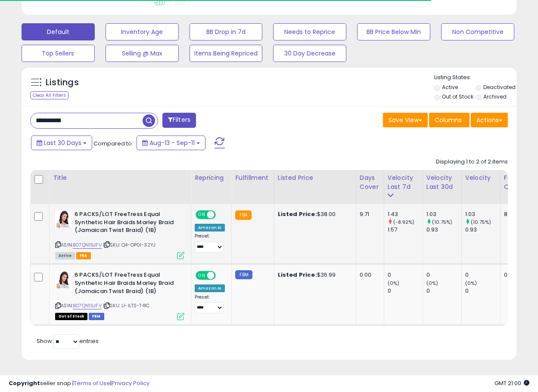 Image resolution: width=538 pixels, height=392 pixels. I want to click on button: 30 Day Decrease, so click(310, 53).